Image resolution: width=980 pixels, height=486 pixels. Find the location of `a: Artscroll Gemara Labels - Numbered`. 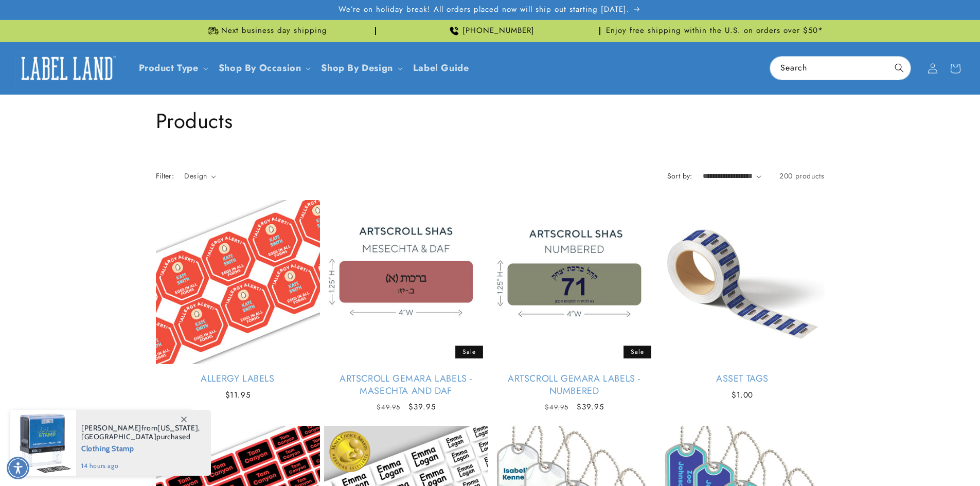

a: Artscroll Gemara Labels - Numbered is located at coordinates (575, 384).